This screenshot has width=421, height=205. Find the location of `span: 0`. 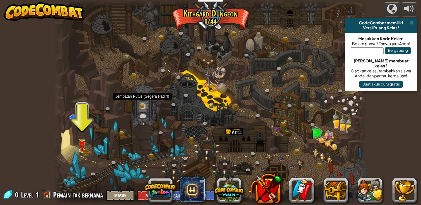

span: 0 is located at coordinates (17, 195).